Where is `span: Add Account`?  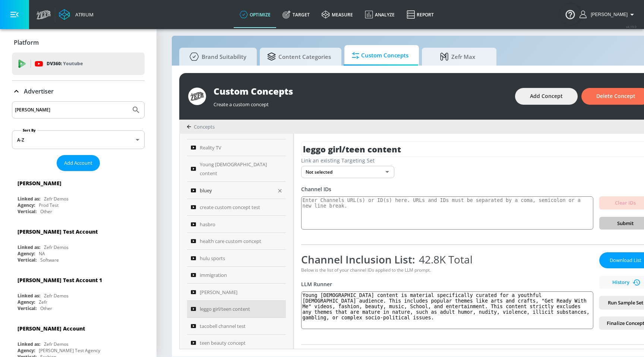
span: Add Account is located at coordinates (78, 163).